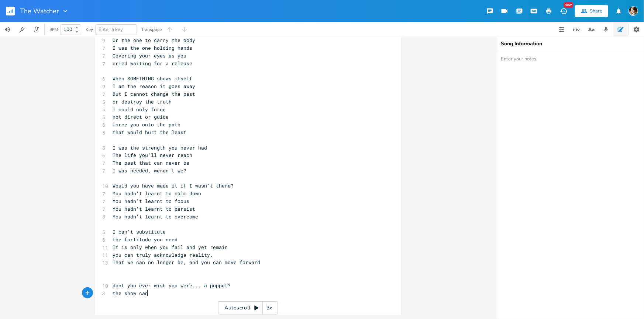 This screenshot has height=319, width=644. I want to click on span: Would you have made it if I wasn't there?, so click(173, 186).